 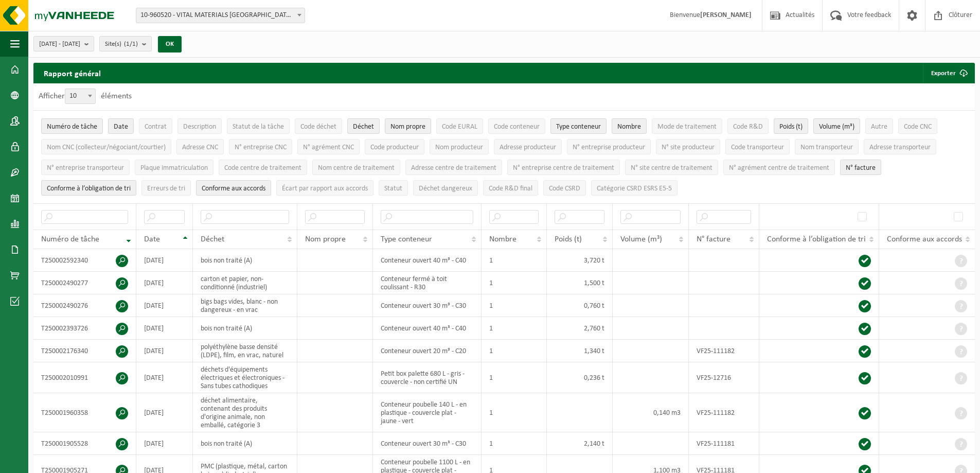 What do you see at coordinates (261, 147) in the screenshot?
I see `button: N° entreprise CNCN° entreprise CNC: Activate to sort` at bounding box center [261, 147].